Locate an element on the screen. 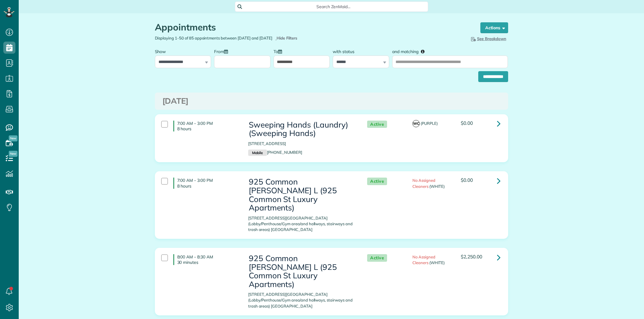 The height and width of the screenshot is (319, 644). a: Hide Filters is located at coordinates (286, 38).